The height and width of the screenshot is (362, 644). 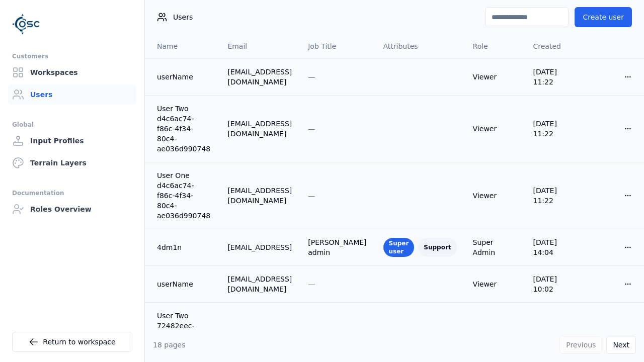 What do you see at coordinates (72, 209) in the screenshot?
I see `a: Roles Overview` at bounding box center [72, 209].